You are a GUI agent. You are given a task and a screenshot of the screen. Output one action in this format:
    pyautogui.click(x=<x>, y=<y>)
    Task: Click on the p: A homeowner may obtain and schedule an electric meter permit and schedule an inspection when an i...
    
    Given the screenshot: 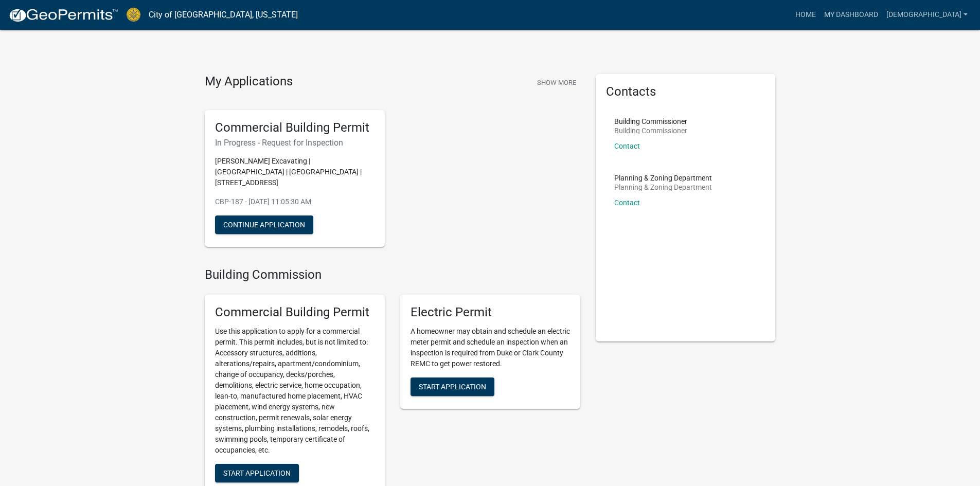 What is the action you would take?
    pyautogui.click(x=490, y=348)
    